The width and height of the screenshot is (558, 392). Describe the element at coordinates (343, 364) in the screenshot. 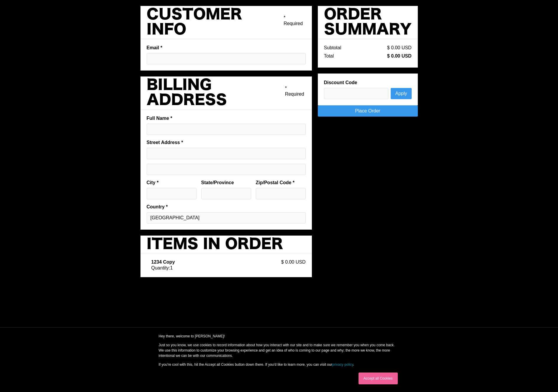

I see `a: privacy policy` at that location.